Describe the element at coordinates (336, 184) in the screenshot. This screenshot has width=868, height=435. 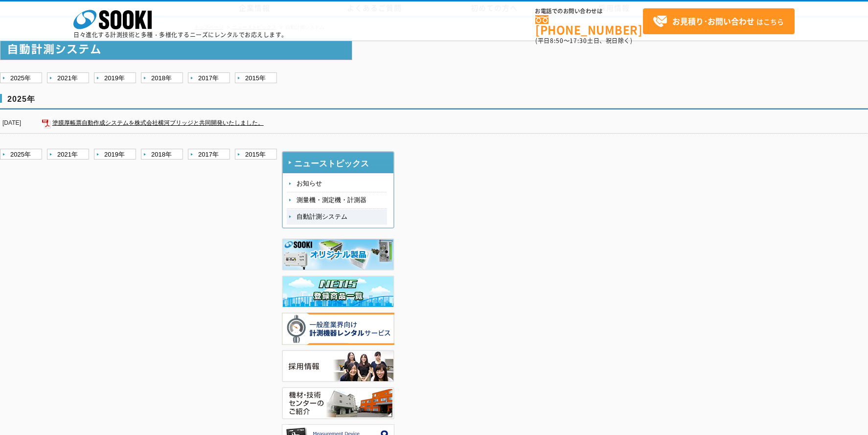
I see `a: お知らせ` at that location.